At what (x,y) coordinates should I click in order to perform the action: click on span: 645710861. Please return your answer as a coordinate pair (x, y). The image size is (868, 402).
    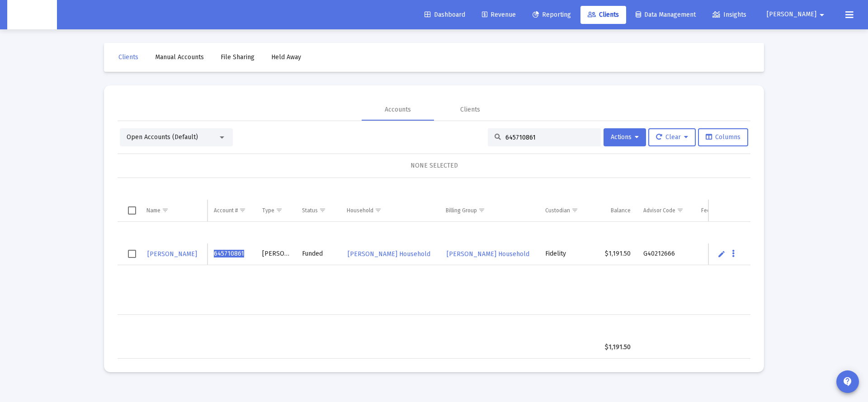
    Looking at the image, I should click on (229, 253).